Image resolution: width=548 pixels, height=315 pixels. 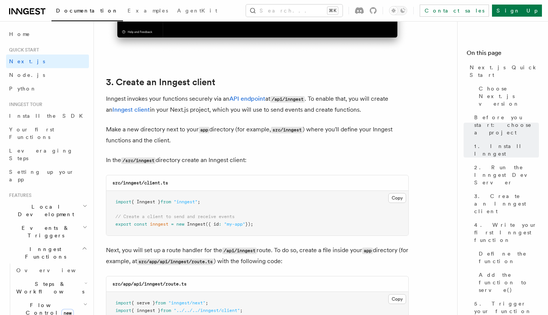 What do you see at coordinates (55, 270) in the screenshot?
I see `span: Overview` at bounding box center [55, 270].